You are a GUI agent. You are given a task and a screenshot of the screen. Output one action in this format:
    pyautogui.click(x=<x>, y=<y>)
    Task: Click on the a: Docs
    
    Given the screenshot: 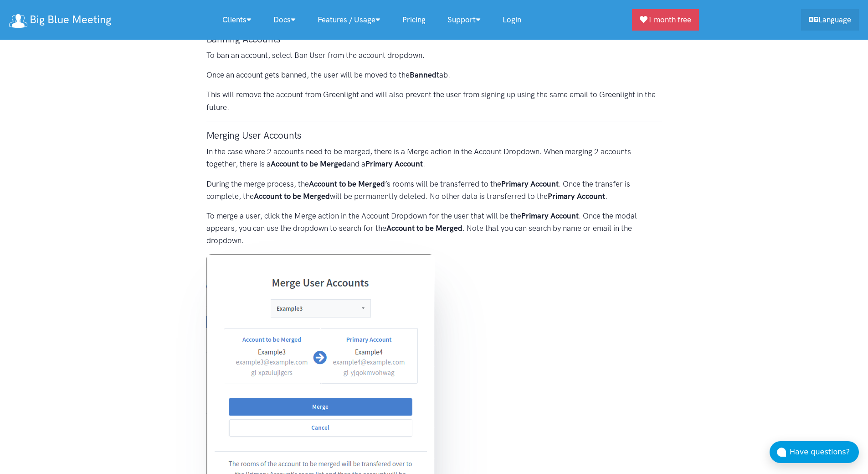 What is the action you would take?
    pyautogui.click(x=284, y=20)
    